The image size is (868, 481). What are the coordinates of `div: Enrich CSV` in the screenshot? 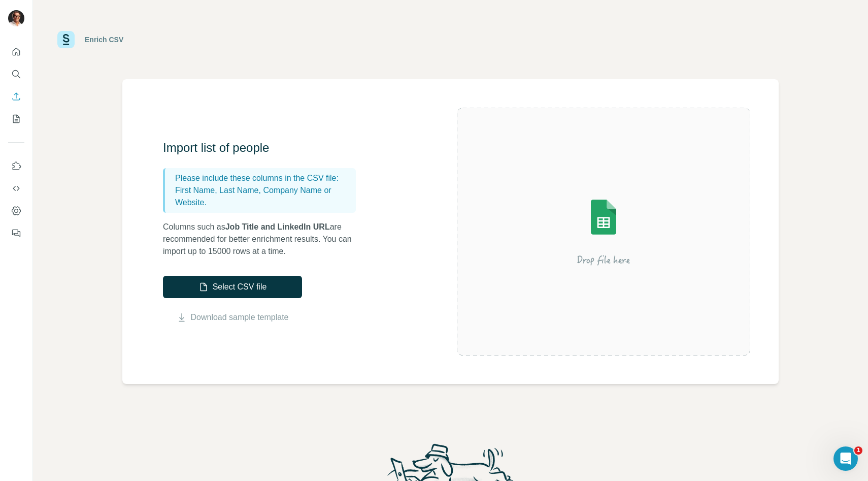 It's located at (104, 39).